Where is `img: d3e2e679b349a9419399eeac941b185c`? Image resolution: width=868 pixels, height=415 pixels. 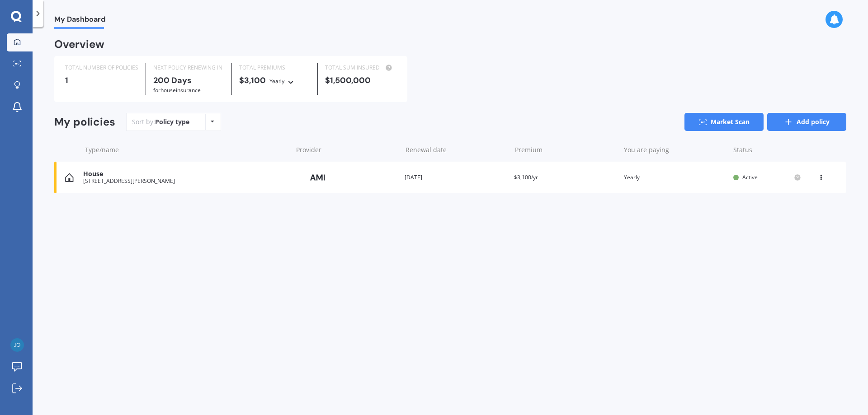
img: d3e2e679b349a9419399eeac941b185c is located at coordinates (17, 345).